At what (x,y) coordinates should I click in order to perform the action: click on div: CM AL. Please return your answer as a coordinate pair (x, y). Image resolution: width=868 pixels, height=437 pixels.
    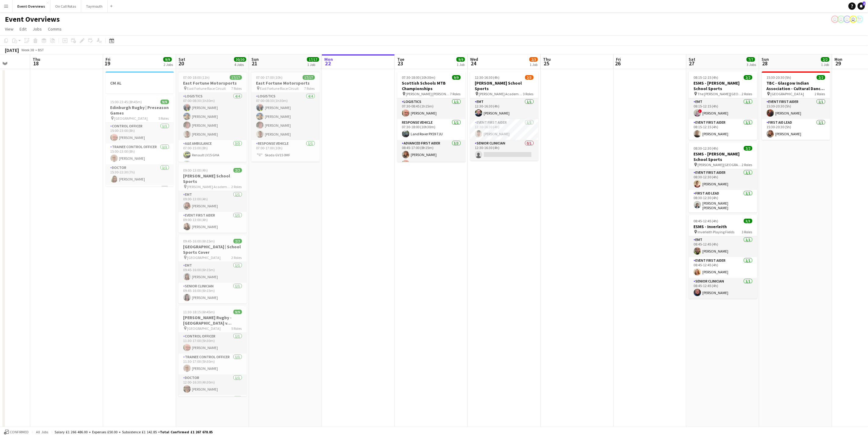
    Looking at the image, I should click on (140, 82).